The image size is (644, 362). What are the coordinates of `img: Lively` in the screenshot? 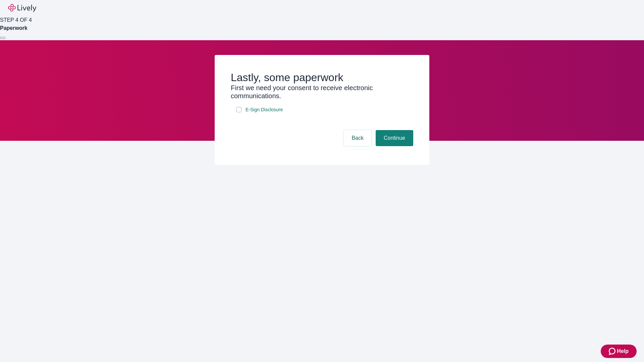 It's located at (22, 8).